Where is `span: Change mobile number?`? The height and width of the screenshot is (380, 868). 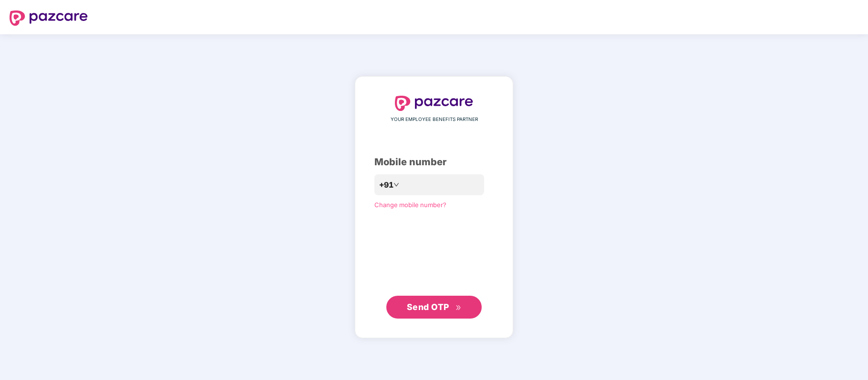 span: Change mobile number? is located at coordinates (410, 205).